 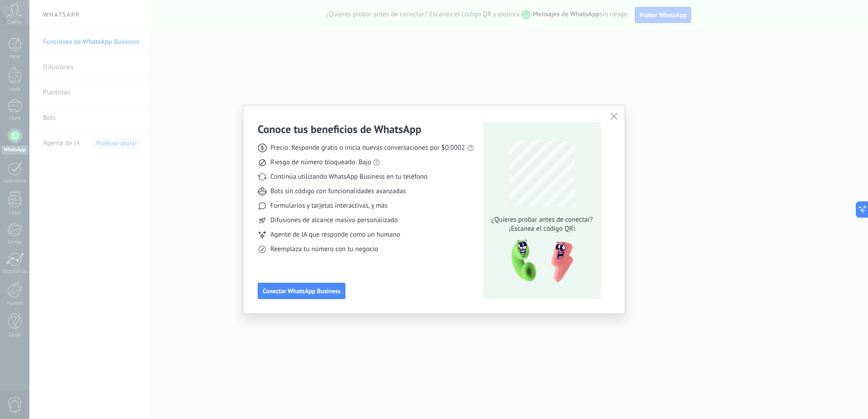 I want to click on span: ¿Quieres probar antes de conectar?, so click(x=542, y=220).